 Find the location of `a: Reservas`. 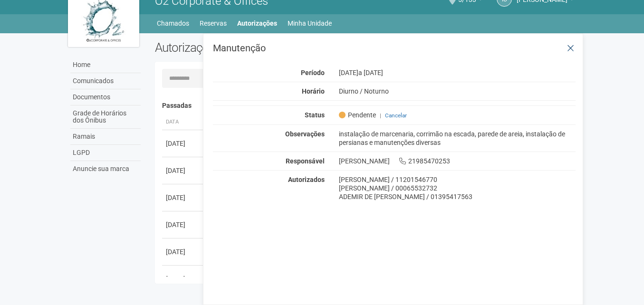

a: Reservas is located at coordinates (213, 23).